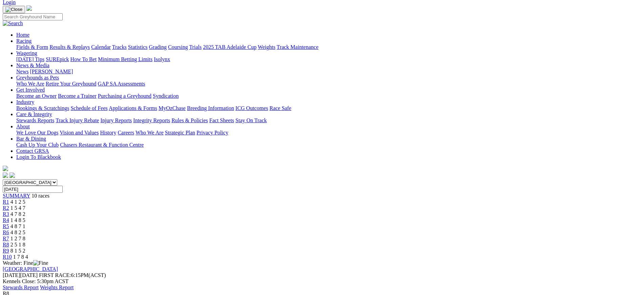 This screenshot has height=295, width=644. What do you see at coordinates (77, 120) in the screenshot?
I see `a: Track Injury Rebate` at bounding box center [77, 120].